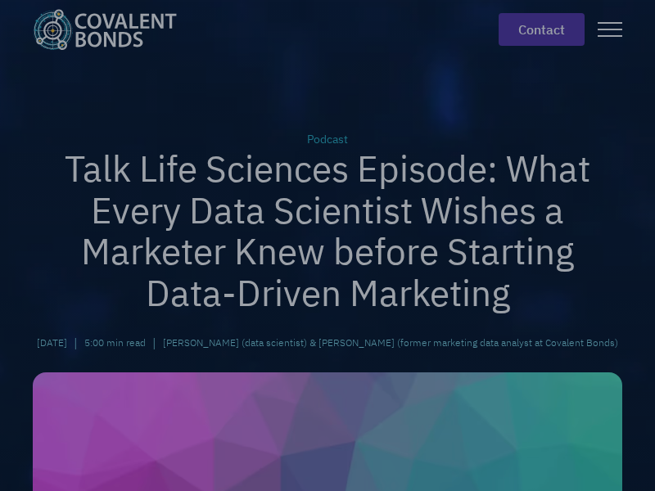  I want to click on a: contact, so click(541, 29).